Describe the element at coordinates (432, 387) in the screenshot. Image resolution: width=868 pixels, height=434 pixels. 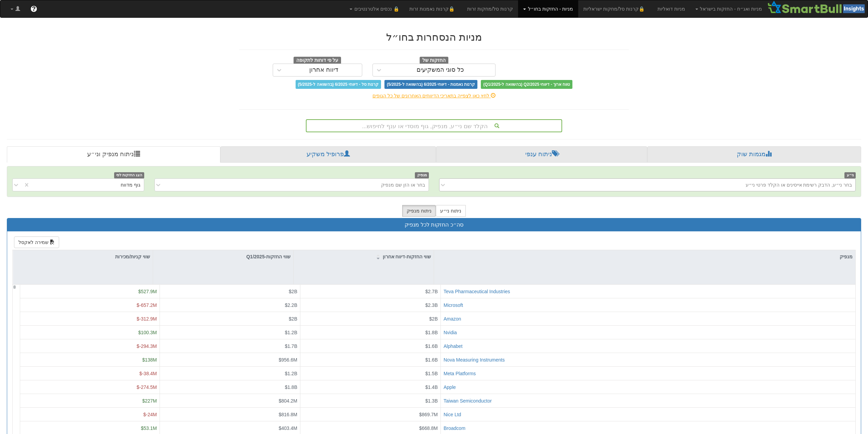
I see `span: $1.4B` at that location.